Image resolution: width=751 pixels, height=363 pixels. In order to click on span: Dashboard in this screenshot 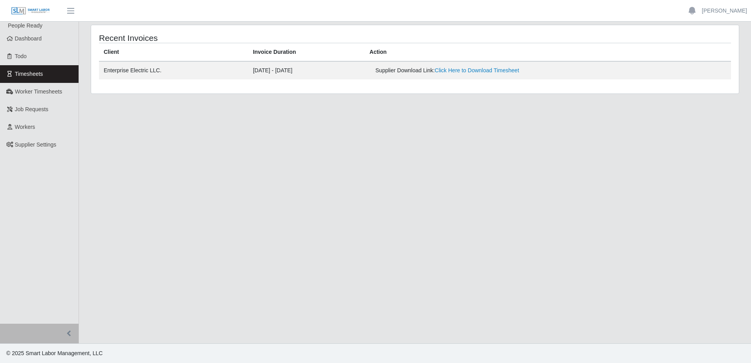, I will do `click(28, 38)`.